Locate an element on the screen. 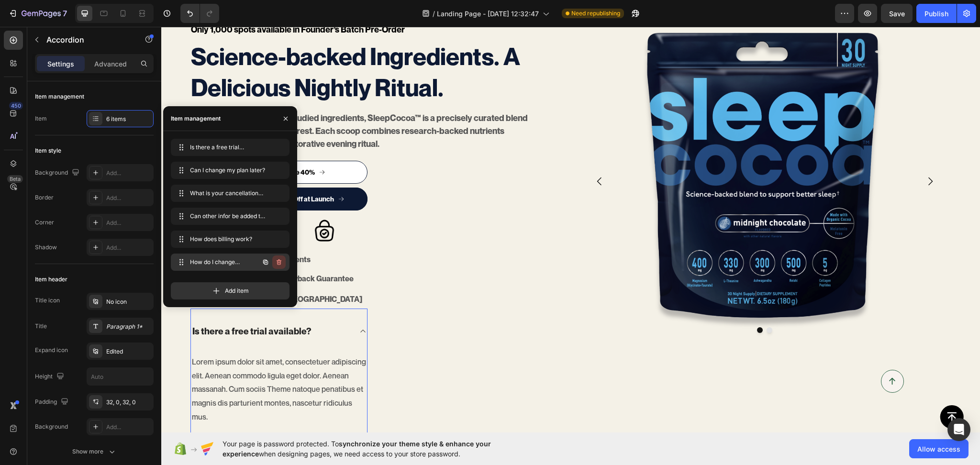  button: Save is located at coordinates (896, 13).